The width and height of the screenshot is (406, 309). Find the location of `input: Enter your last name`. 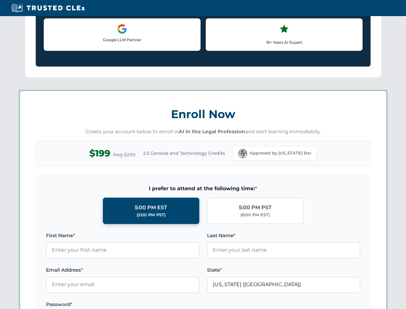

input: Enter your last name is located at coordinates (284, 250).